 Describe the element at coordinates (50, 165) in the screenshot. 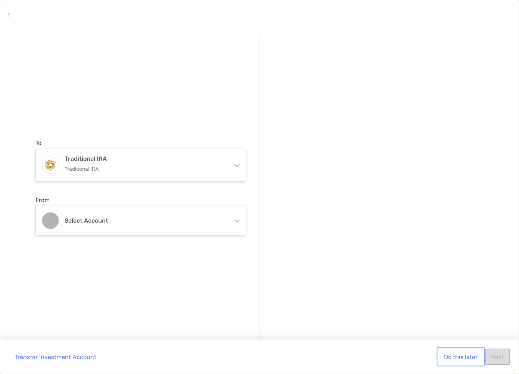

I see `img: Traditional IRA` at that location.